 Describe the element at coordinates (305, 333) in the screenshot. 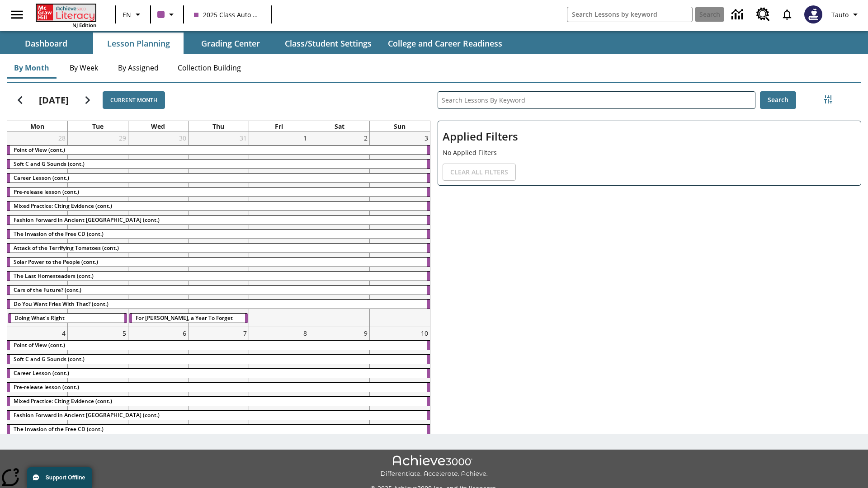

I see `a: August 8, 2025` at that location.